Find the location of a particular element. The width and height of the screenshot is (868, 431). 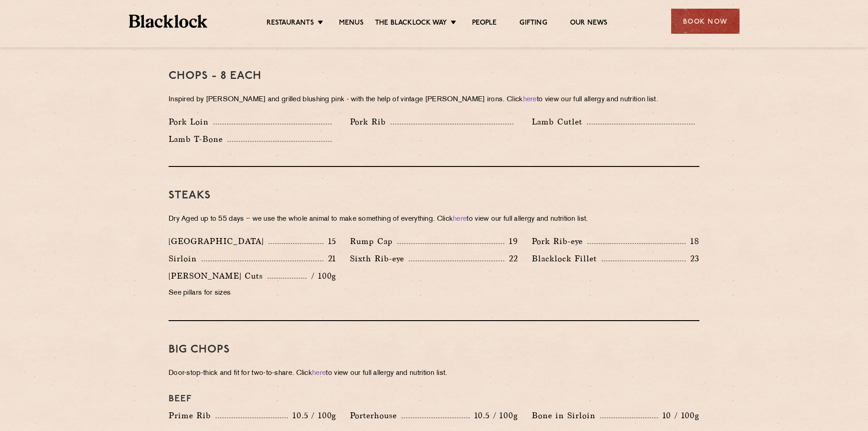

img: BL_Textured_Logo-footer-cropped.svg is located at coordinates (168, 21).